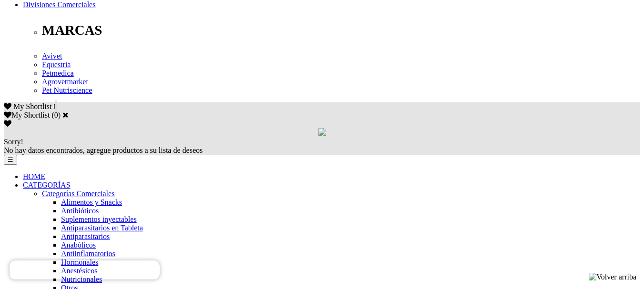 The height and width of the screenshot is (289, 644). I want to click on a: Categorías Comerciales, so click(78, 193).